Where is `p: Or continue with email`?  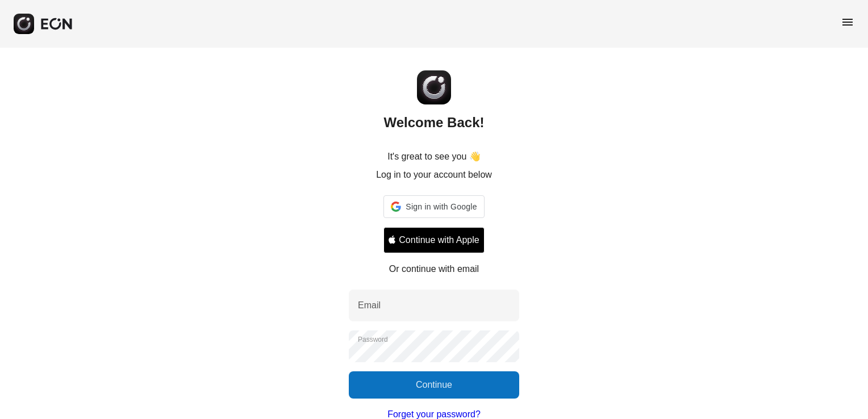 p: Or continue with email is located at coordinates (434, 269).